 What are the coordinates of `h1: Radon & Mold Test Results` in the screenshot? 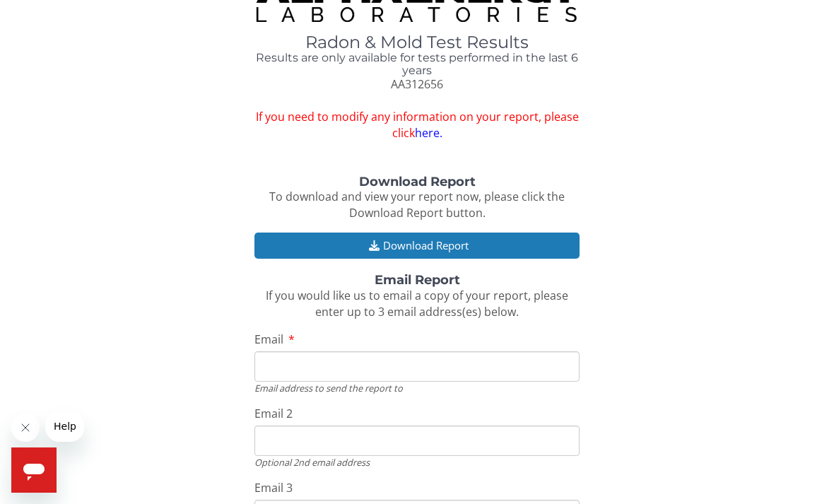 It's located at (417, 42).